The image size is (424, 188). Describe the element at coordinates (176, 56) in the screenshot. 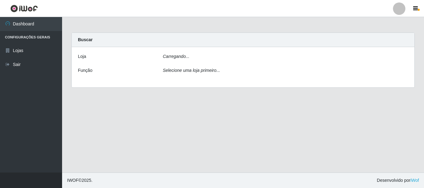

I see `i: Carregando...` at that location.